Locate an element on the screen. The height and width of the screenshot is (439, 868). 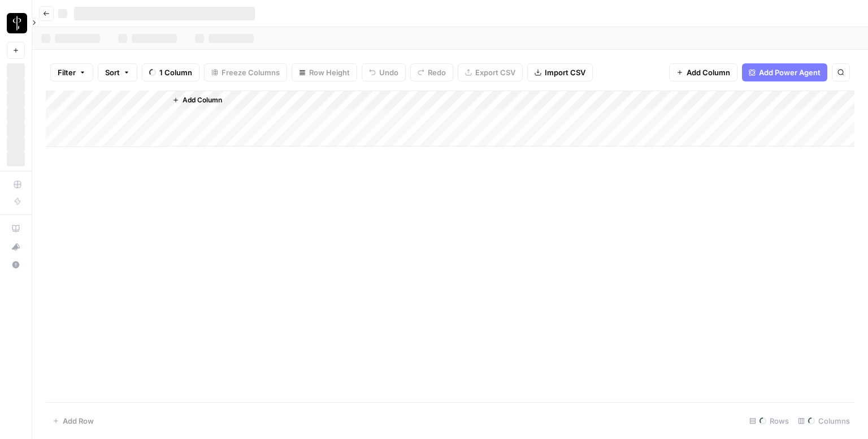
span: 1 Column is located at coordinates (176, 72).